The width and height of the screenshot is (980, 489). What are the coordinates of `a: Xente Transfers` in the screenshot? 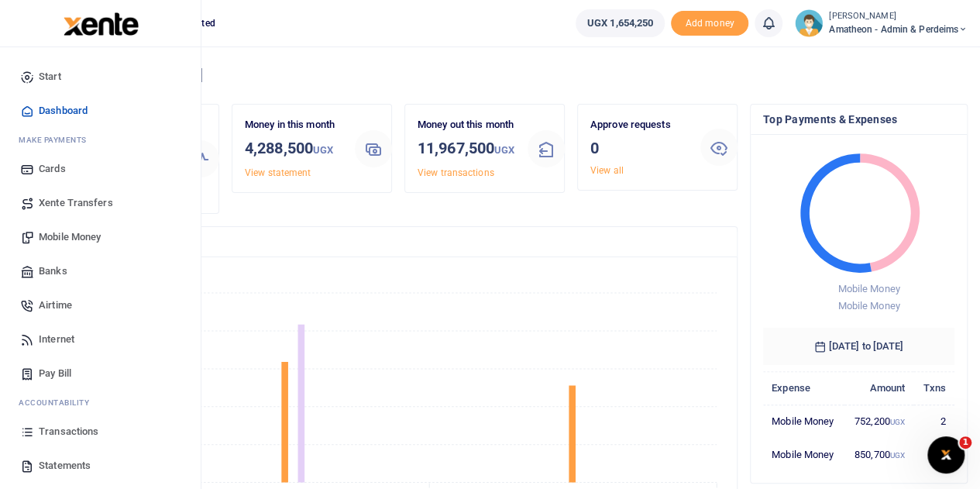 It's located at (100, 203).